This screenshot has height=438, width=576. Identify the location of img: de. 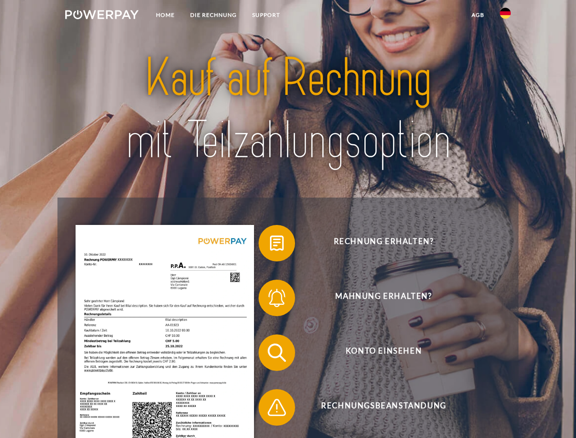
(505, 13).